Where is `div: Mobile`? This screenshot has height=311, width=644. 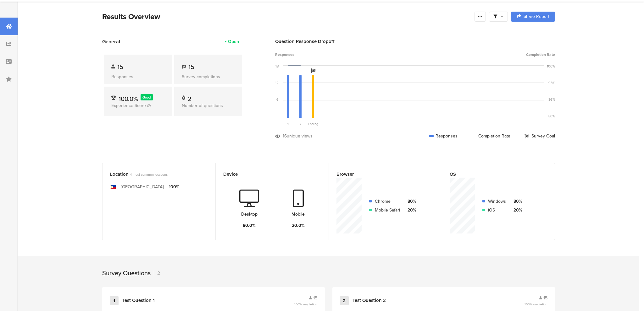 div: Mobile is located at coordinates (298, 214).